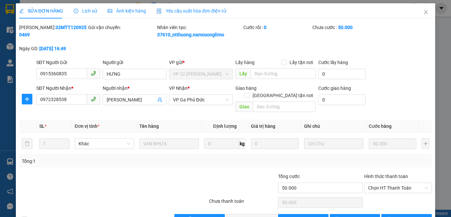  Describe the element at coordinates (169, 144) in the screenshot. I see `input: VD: Bàn, Ghế` at that location.